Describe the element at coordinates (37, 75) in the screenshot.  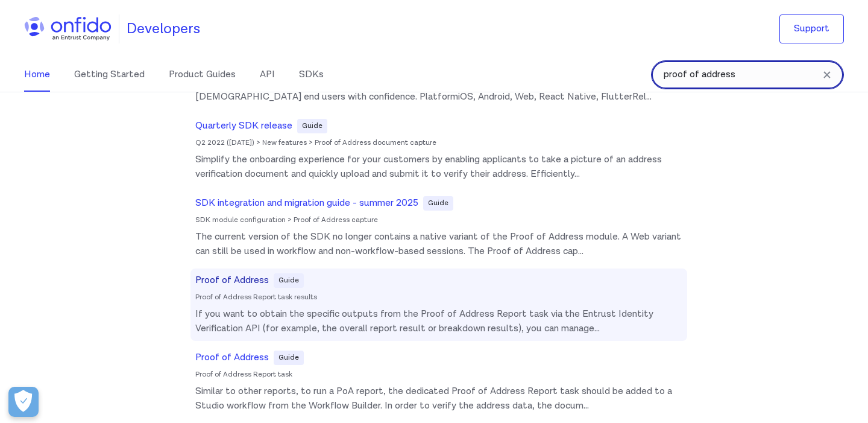
I see `a: Home` at that location.